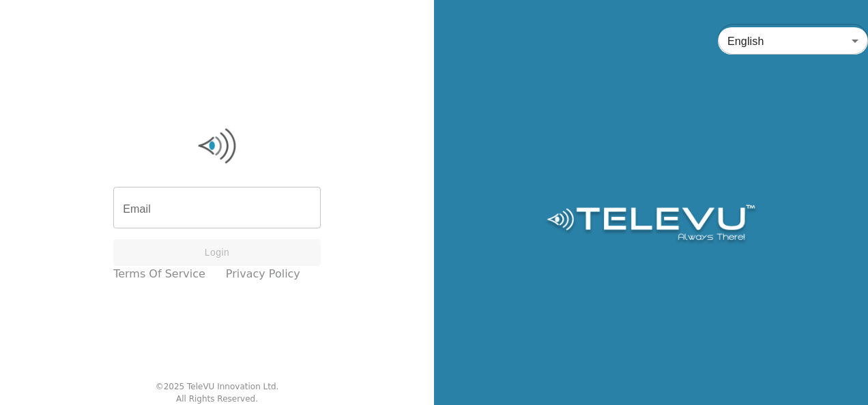  Describe the element at coordinates (159, 274) in the screenshot. I see `a: Terms of Service` at that location.